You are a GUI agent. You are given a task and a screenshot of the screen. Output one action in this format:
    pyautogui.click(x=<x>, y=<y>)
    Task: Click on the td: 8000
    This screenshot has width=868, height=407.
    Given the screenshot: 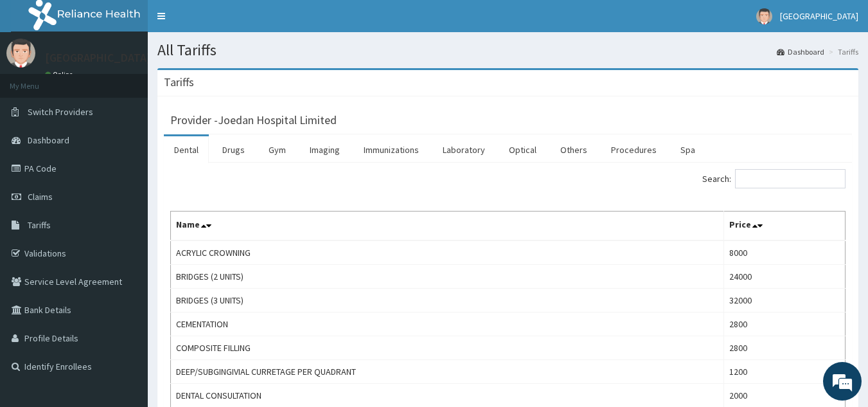 What is the action you would take?
    pyautogui.click(x=784, y=252)
    